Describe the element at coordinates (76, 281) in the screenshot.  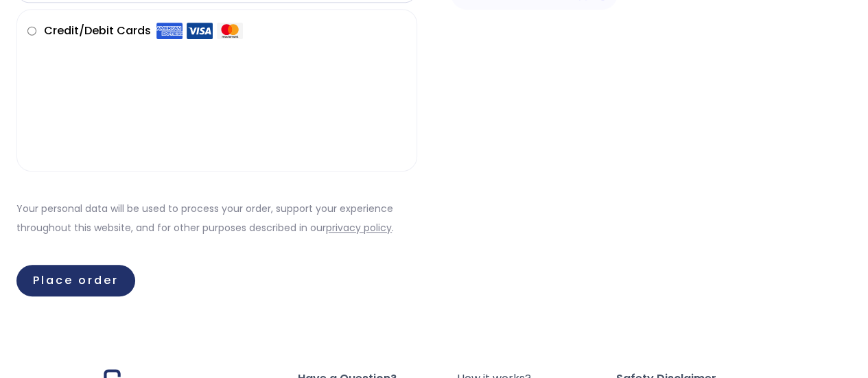
I see `button: Place order` at that location.